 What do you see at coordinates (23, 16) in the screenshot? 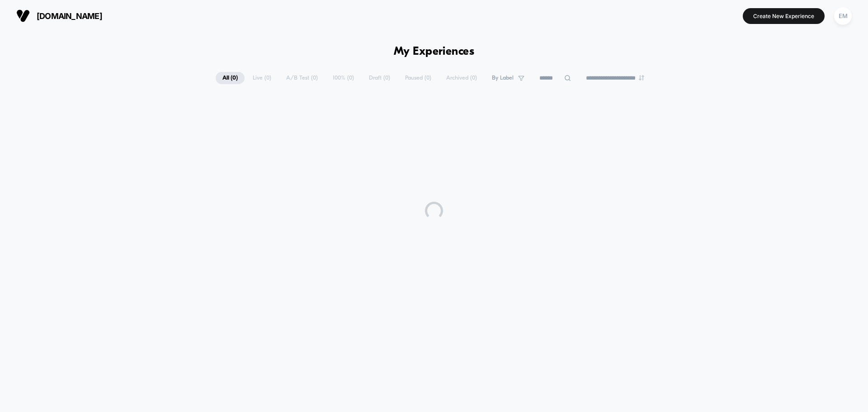
I see `img: Visually logo` at bounding box center [23, 16].